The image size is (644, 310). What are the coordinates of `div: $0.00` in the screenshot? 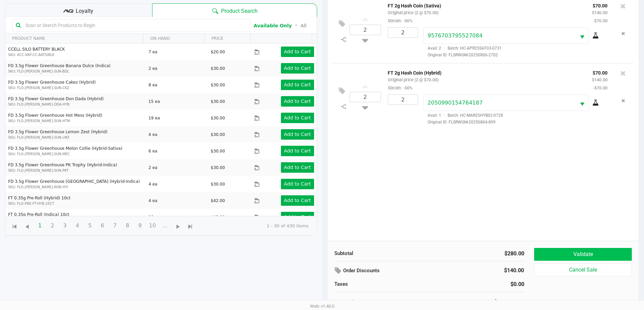 It's located at (480, 285).